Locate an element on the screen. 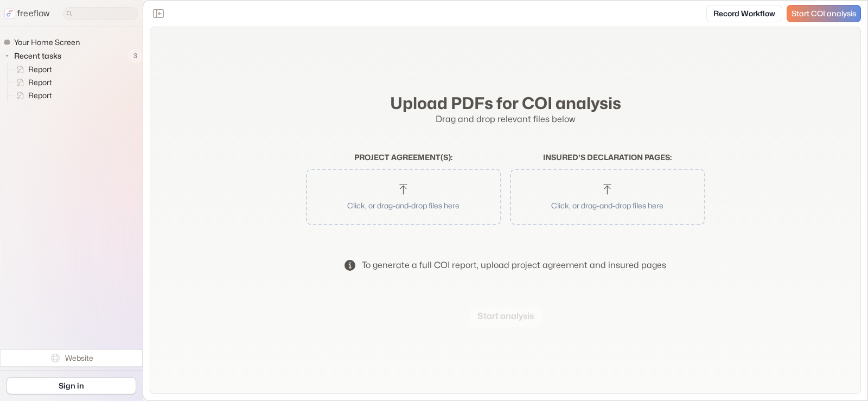 Image resolution: width=868 pixels, height=401 pixels. span: Recent tasks is located at coordinates (38, 56).